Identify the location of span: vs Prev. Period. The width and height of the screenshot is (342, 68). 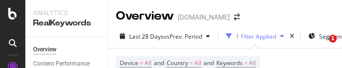
(183, 36).